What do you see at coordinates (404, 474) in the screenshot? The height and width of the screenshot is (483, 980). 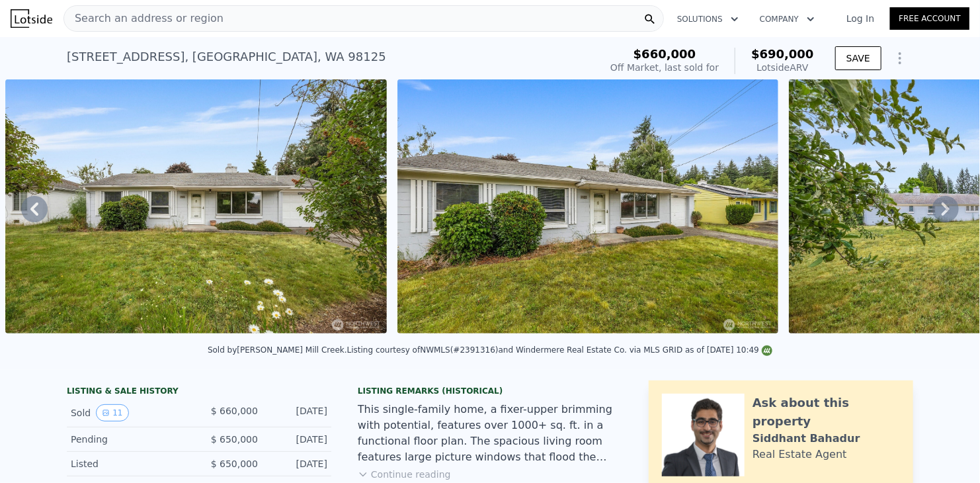 I see `button: Continue reading` at bounding box center [404, 474].